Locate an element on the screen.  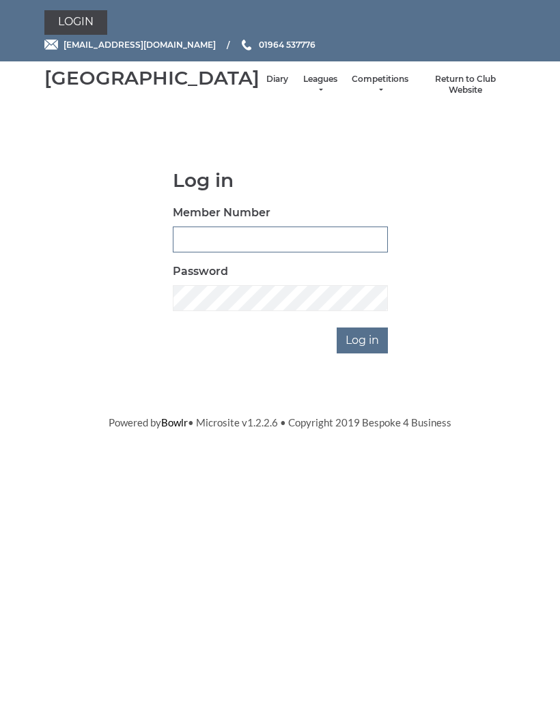
input: Log in is located at coordinates (362, 341).